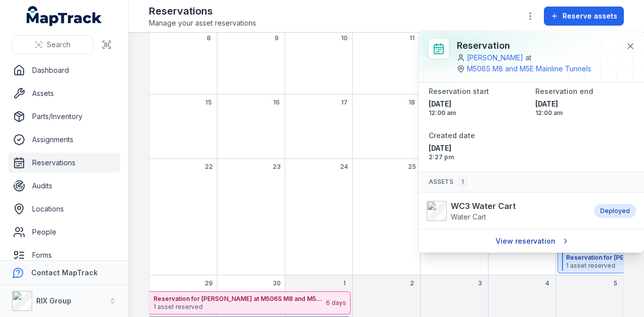  What do you see at coordinates (64, 186) in the screenshot?
I see `a: Audits` at bounding box center [64, 186].